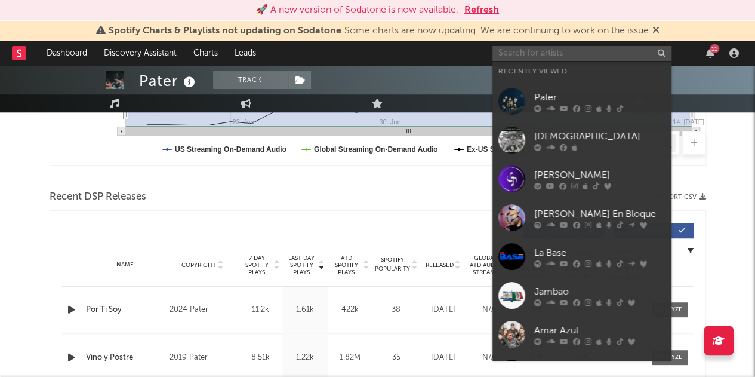 The width and height of the screenshot is (755, 377). I want to click on div: Amar Azul, so click(600, 330).